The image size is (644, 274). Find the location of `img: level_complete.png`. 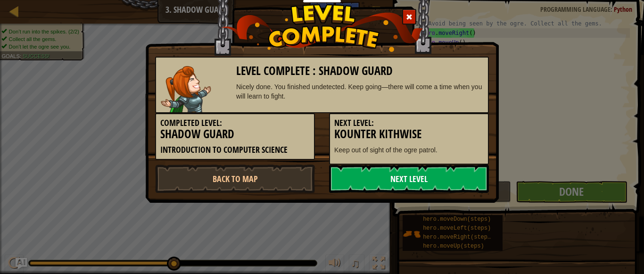

img: level_complete.png is located at coordinates (322, 28).